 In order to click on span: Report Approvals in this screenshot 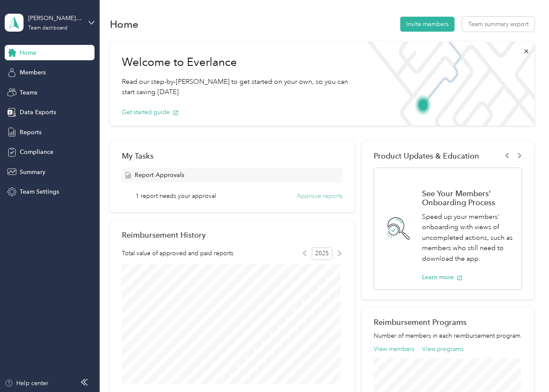, I will do `click(159, 175)`.